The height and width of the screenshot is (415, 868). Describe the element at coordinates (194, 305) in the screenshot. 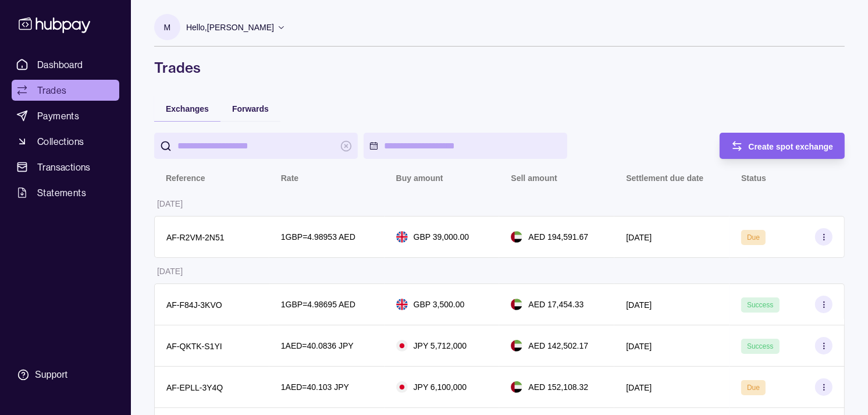

I see `p: AF-F84J-3KVO` at that location.